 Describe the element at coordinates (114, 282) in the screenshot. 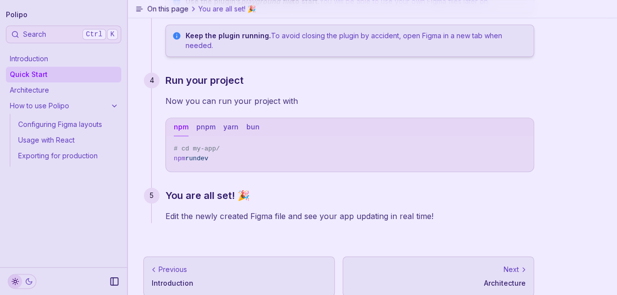

I see `button: Collapse Sidebar` at that location.